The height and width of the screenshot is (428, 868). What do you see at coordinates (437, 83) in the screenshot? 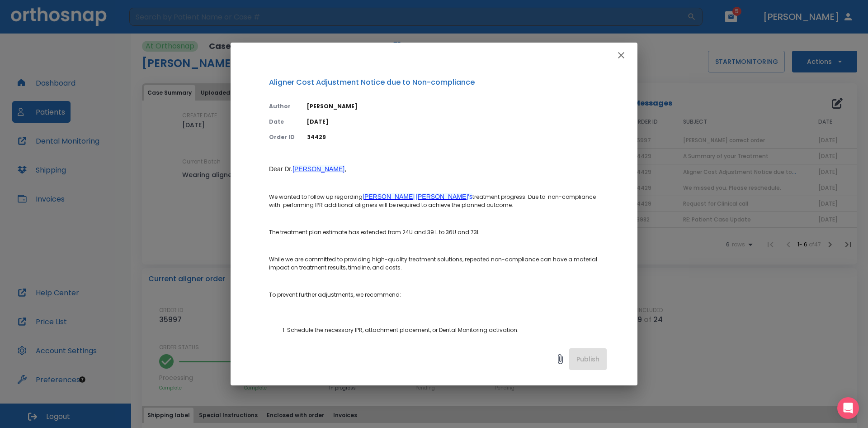
I see `p: Aligner Cost Adjustment Notice due to Non-compliance` at bounding box center [437, 83].